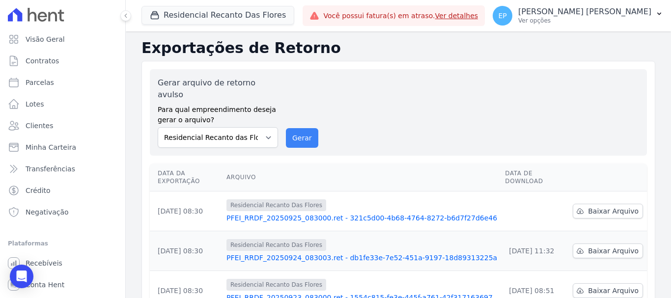 This screenshot has width=671, height=298. Describe the element at coordinates (457, 16) in the screenshot. I see `a: Ver detalhes` at that location.